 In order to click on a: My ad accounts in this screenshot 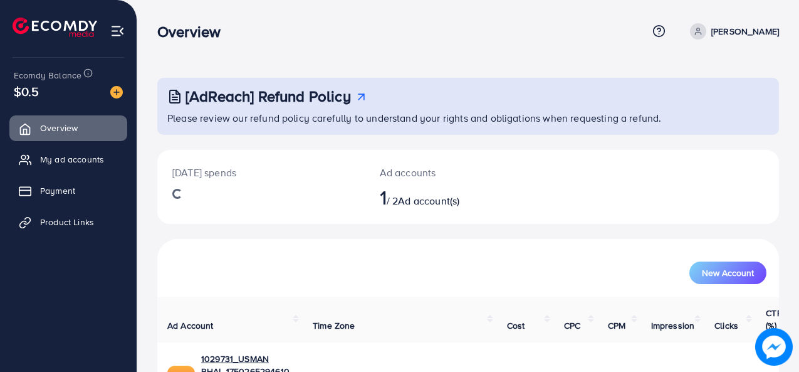, I will do `click(68, 159)`.